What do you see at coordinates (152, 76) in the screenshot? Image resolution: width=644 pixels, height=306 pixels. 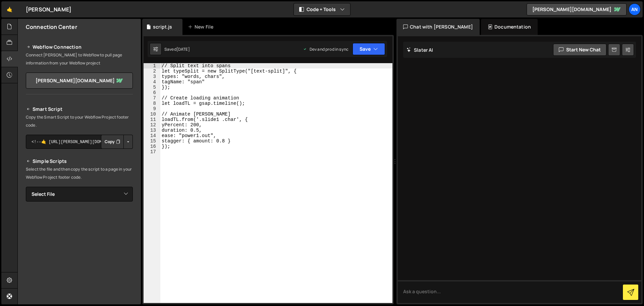 I see `div: 3` at bounding box center [152, 76].